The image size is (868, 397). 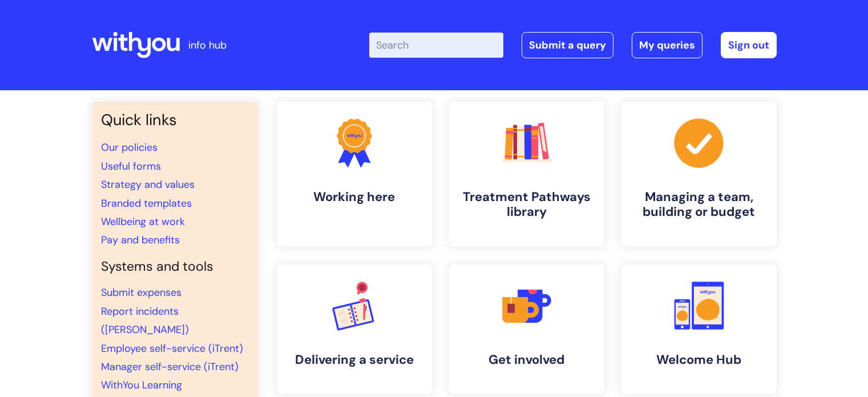 What do you see at coordinates (143, 222) in the screenshot?
I see `a: Wellbeing at work` at bounding box center [143, 222].